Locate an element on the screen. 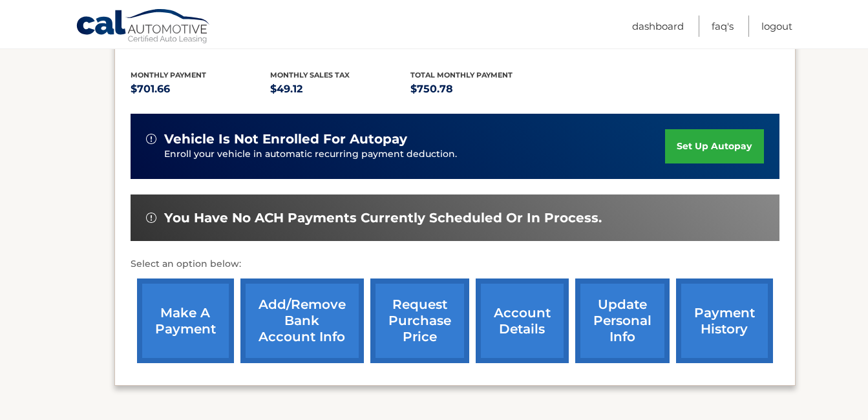  a: Cal Automotive is located at coordinates (144, 27).